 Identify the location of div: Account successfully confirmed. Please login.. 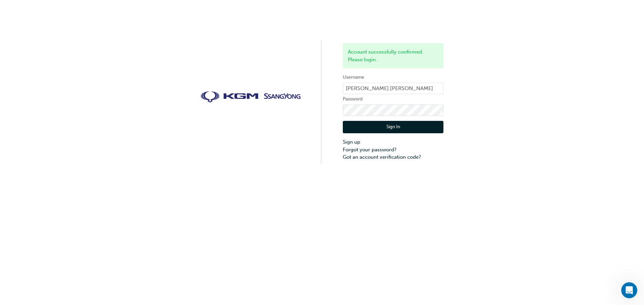
(393, 55).